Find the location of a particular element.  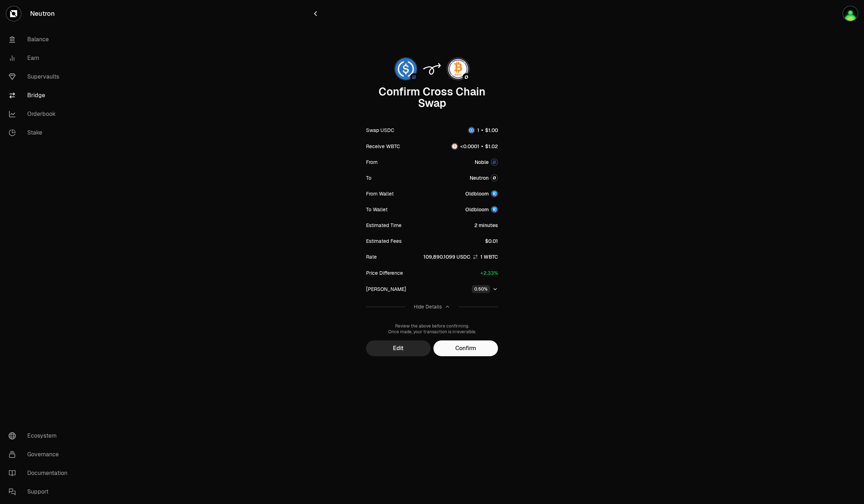

a: Stake is located at coordinates (40, 132).